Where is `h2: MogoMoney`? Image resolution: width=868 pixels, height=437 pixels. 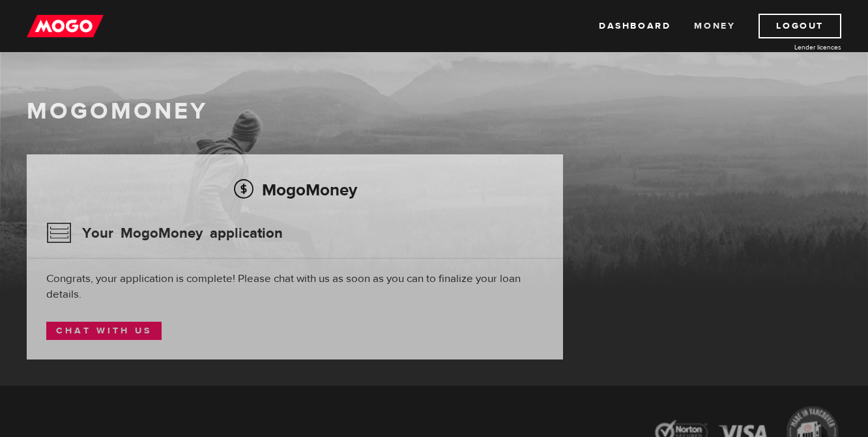 h2: MogoMoney is located at coordinates (295, 189).